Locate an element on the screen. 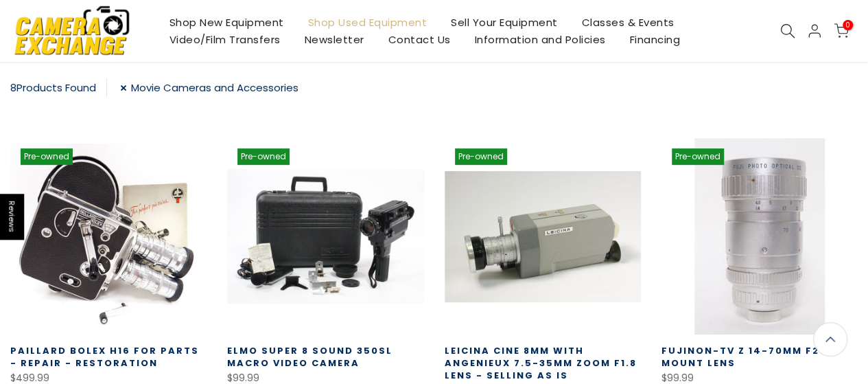  span: 0 is located at coordinates (848, 25).